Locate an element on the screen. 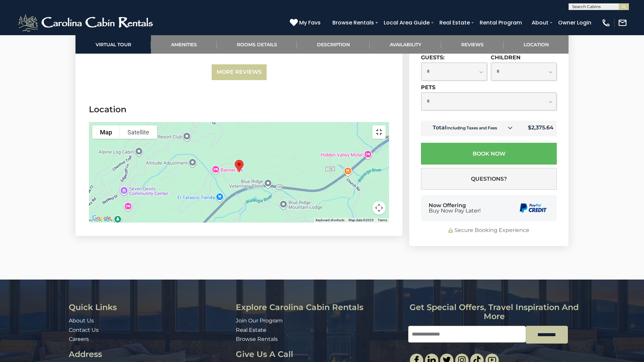 The width and height of the screenshot is (644, 362). h3: Get special offers, travel inspiration and more is located at coordinates (494, 312).